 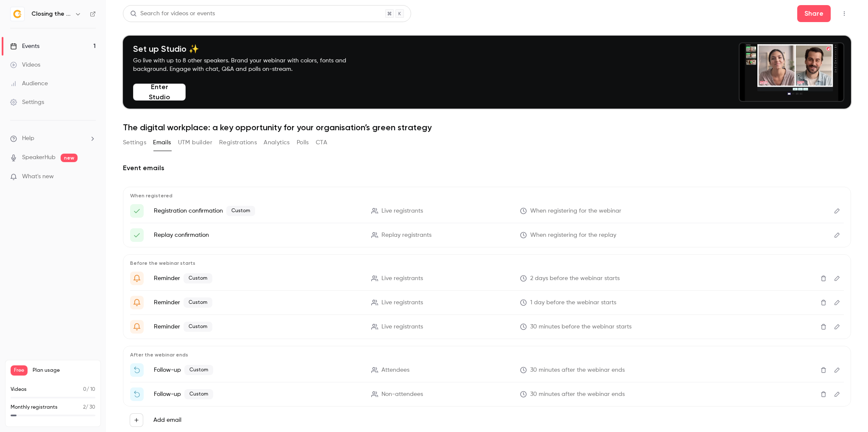 I want to click on span: When registering for the replay, so click(x=573, y=235).